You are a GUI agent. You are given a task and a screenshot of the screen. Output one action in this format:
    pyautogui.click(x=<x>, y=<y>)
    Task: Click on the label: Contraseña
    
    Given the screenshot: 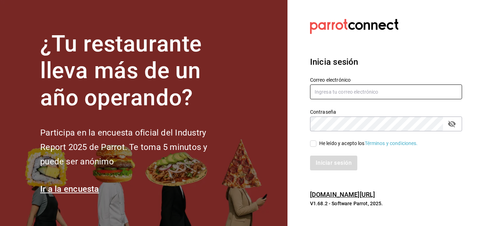 What is the action you would take?
    pyautogui.click(x=386, y=112)
    